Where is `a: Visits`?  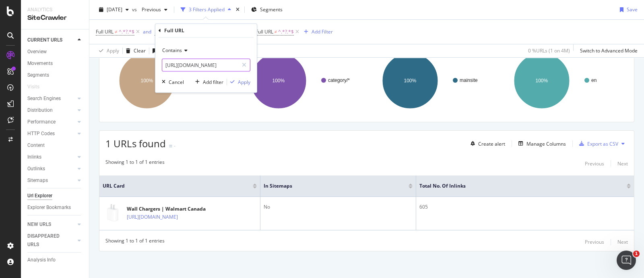
a: Visits is located at coordinates (37, 86).